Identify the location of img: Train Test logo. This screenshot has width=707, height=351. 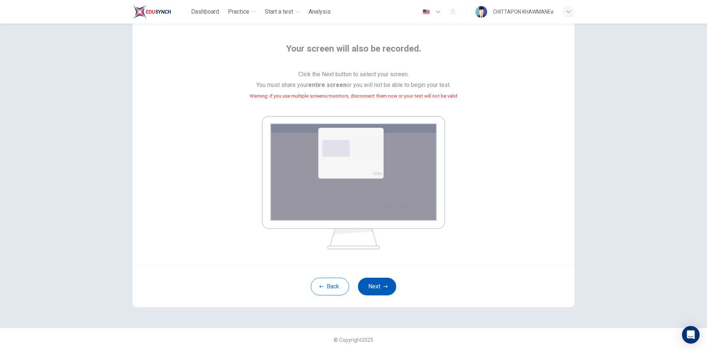
(152, 12).